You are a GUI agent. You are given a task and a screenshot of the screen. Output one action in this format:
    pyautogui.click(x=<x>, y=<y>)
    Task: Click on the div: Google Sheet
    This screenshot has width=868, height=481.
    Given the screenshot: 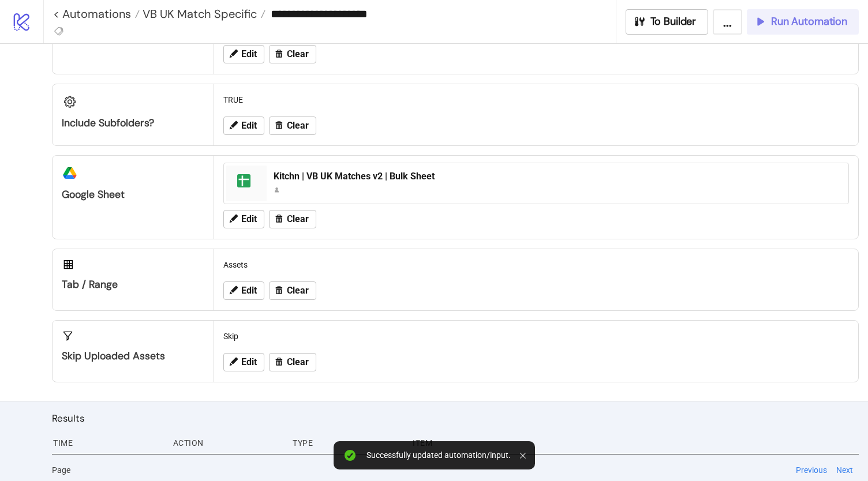 What is the action you would take?
    pyautogui.click(x=133, y=194)
    